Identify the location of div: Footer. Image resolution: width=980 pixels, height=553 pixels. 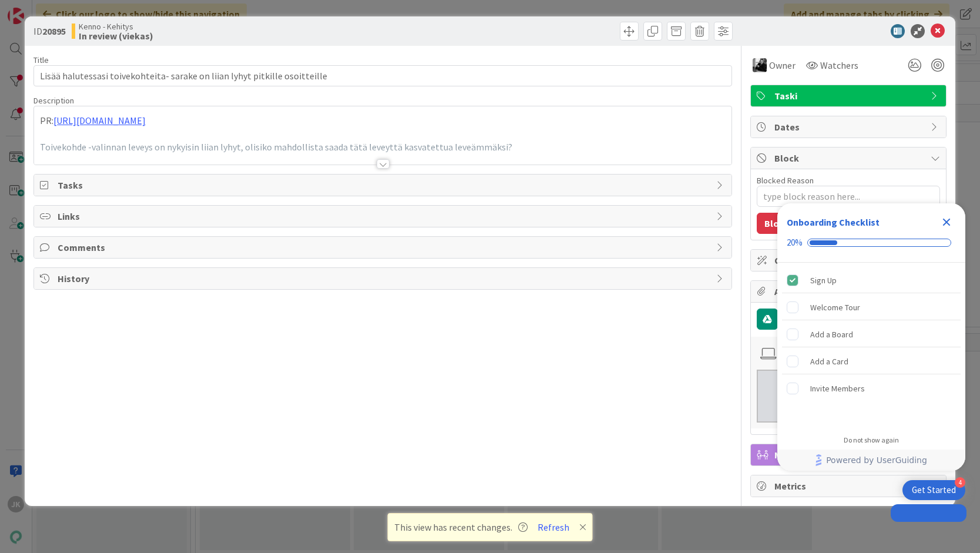
(871, 460).